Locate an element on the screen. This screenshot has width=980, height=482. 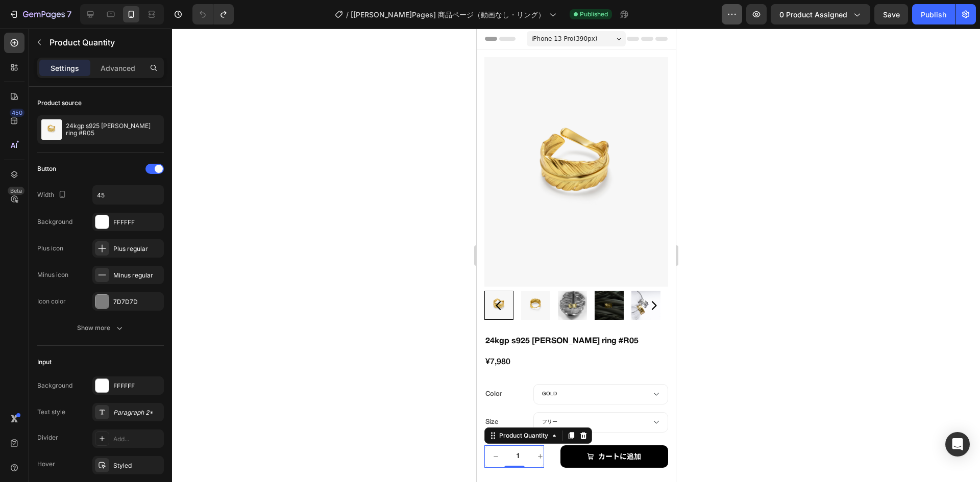
div: Input is located at coordinates (45, 362).